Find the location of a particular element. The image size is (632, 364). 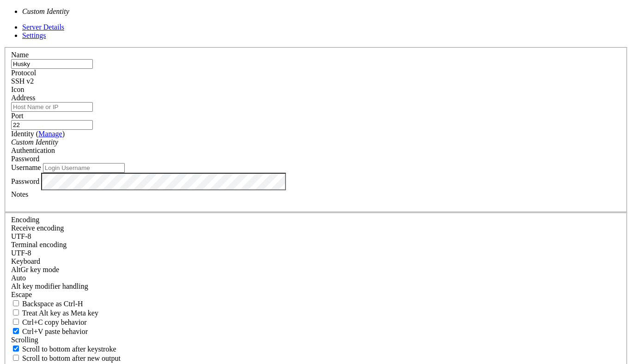

input: Ctrl+V paste behavior is located at coordinates (16, 331).